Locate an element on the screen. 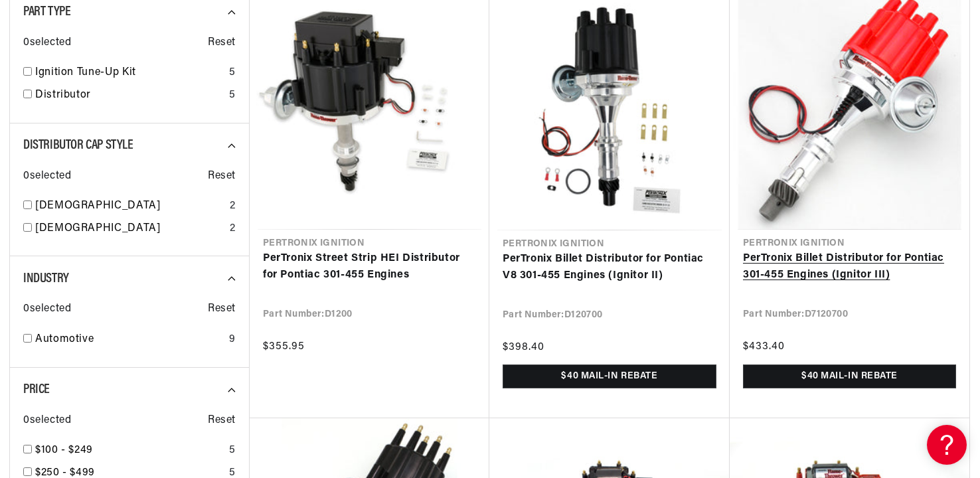 The image size is (980, 478). a: PerTronix Street Strip HEI Distributor for Pontiac 301-455 Engines is located at coordinates (370, 267).